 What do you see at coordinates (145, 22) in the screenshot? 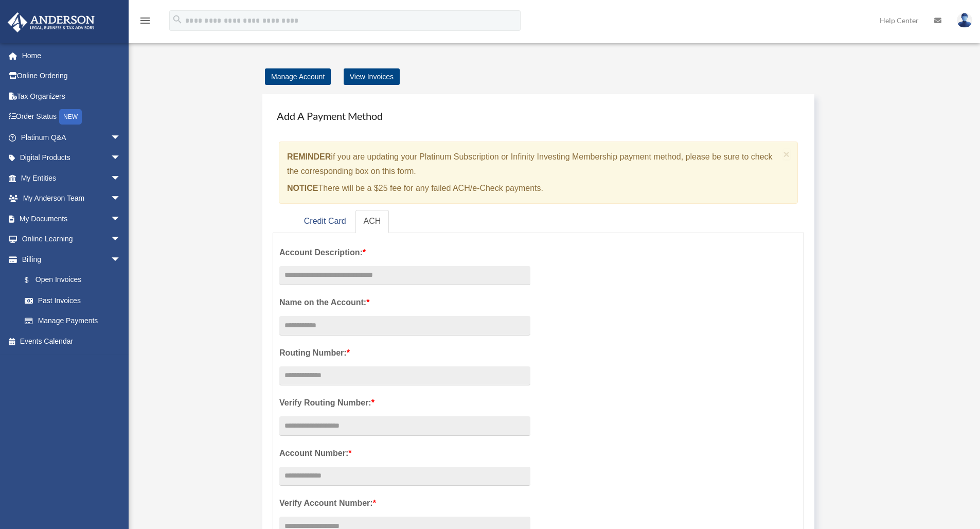
I see `a: menu` at bounding box center [145, 22].